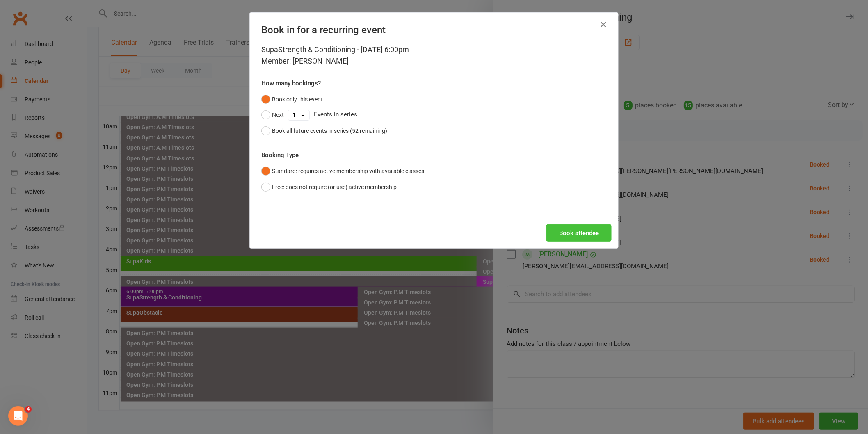  Describe the element at coordinates (292, 99) in the screenshot. I see `button: Book only this event` at that location.